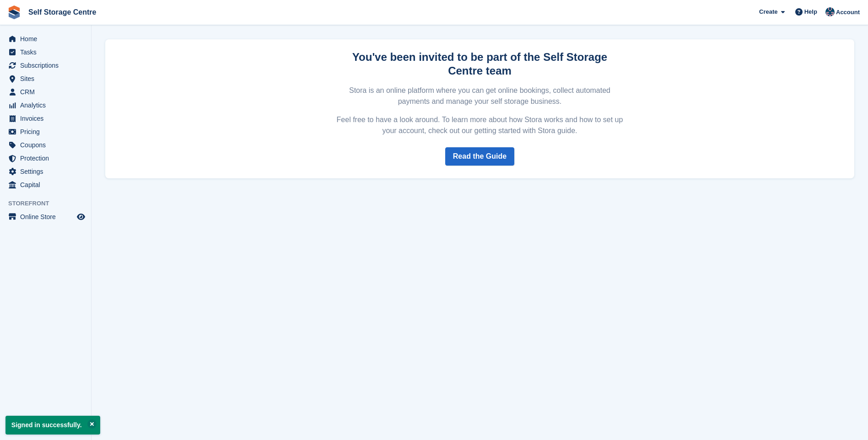 This screenshot has width=868, height=440. Describe the element at coordinates (48, 119) in the screenshot. I see `span: Invoices` at that location.